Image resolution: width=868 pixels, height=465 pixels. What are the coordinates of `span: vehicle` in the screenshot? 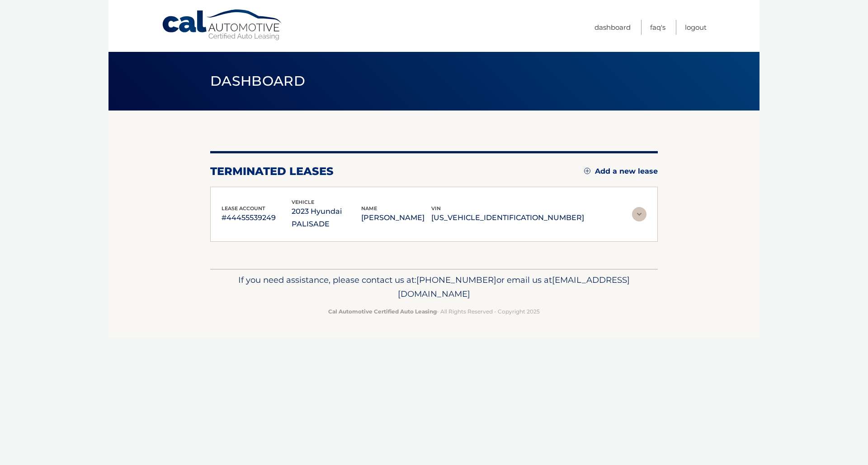 It's located at (303, 203).